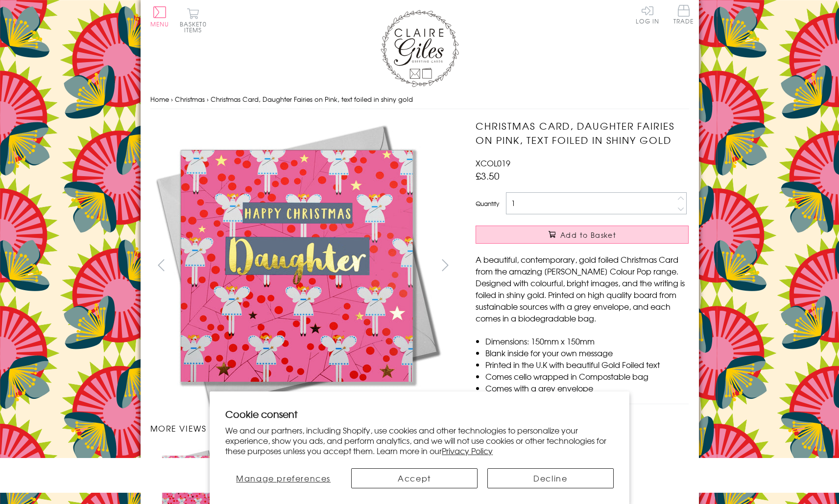 The image size is (839, 504). What do you see at coordinates (283, 478) in the screenshot?
I see `button: Manage preferences` at bounding box center [283, 478].